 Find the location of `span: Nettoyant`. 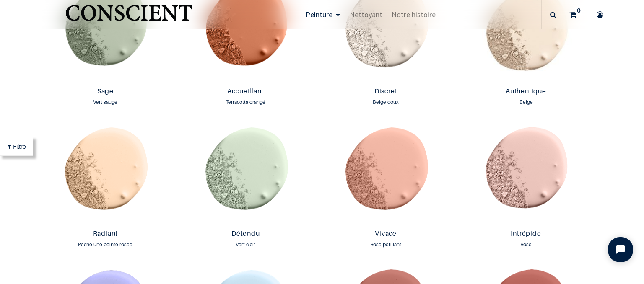

span: Nettoyant is located at coordinates (366, 14).